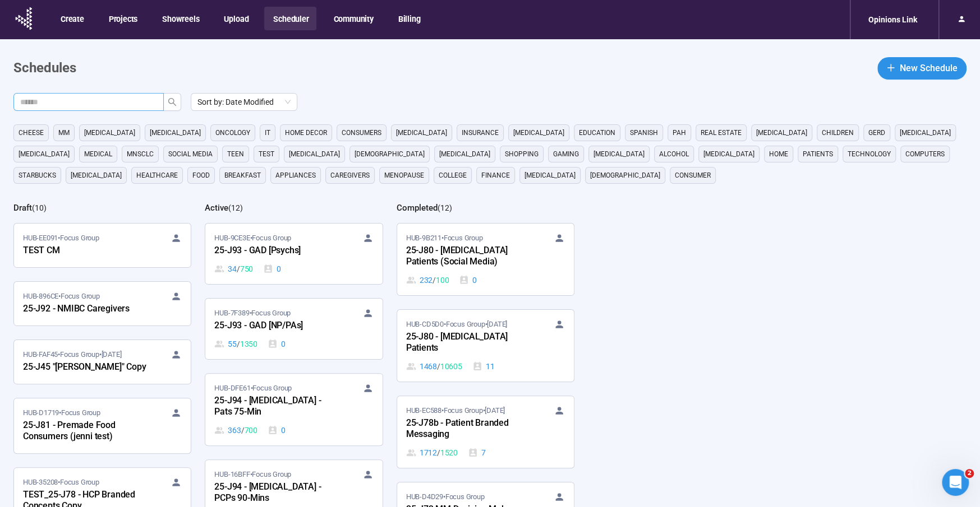  What do you see at coordinates (296, 175) in the screenshot?
I see `span: appliances` at bounding box center [296, 175].